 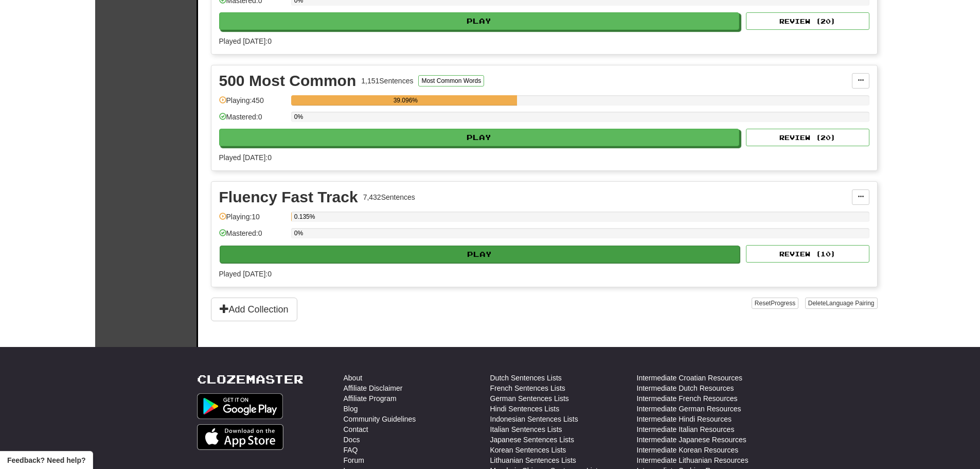 What do you see at coordinates (253, 220) in the screenshot?
I see `div: Playing: 10` at bounding box center [253, 220].